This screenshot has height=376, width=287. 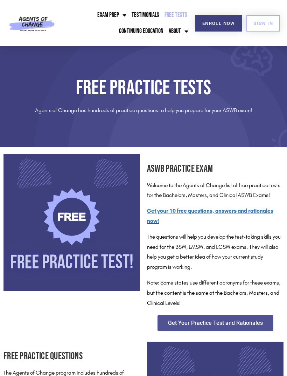 I want to click on span: SIGN IN, so click(x=264, y=23).